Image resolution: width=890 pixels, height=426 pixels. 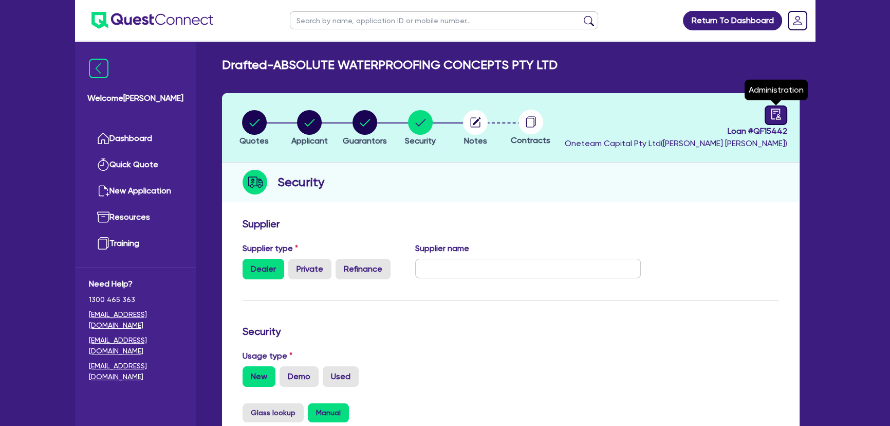 What do you see at coordinates (135, 284) in the screenshot?
I see `span: Need Help?` at bounding box center [135, 284].